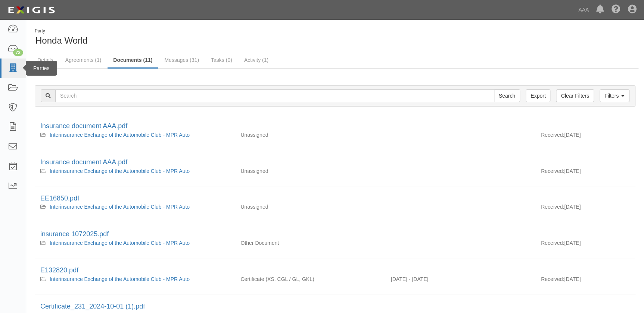 The image size is (644, 313). I want to click on img: logo-5460c22ac91f19d4615b14bd174203de0afe785f0fc80cf4dbbc73dc1793850b.png, so click(31, 10).